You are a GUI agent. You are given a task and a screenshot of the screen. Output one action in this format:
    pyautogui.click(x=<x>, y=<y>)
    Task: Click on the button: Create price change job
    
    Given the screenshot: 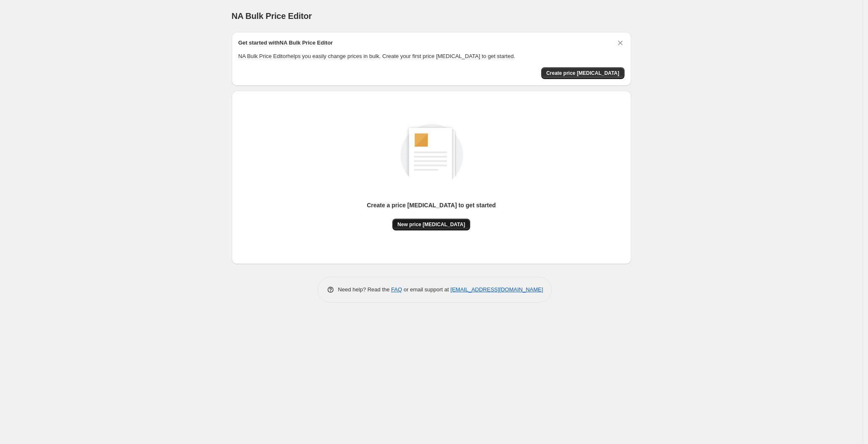 What is the action you would take?
    pyautogui.click(x=583, y=73)
    